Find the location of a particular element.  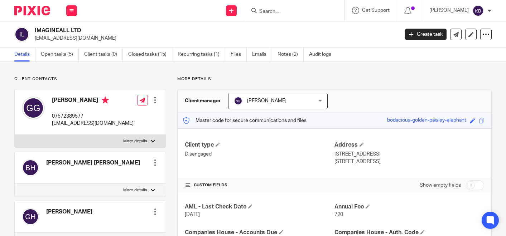

a: Closed tasks (15) is located at coordinates (150, 54).